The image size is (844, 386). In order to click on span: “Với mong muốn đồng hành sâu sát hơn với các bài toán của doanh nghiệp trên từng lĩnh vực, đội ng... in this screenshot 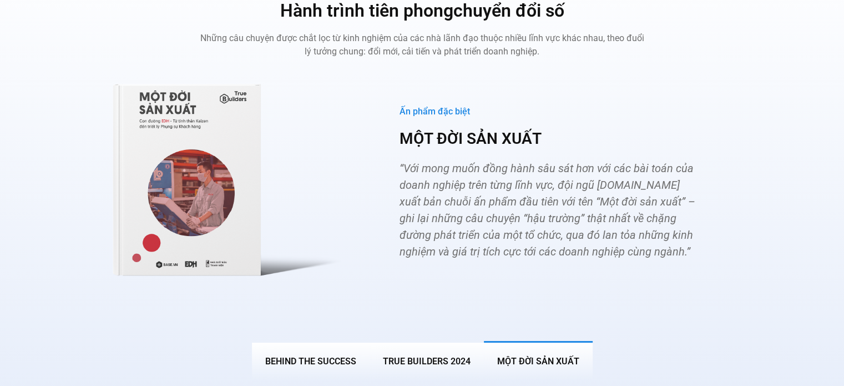, I will do `click(547, 210)`.